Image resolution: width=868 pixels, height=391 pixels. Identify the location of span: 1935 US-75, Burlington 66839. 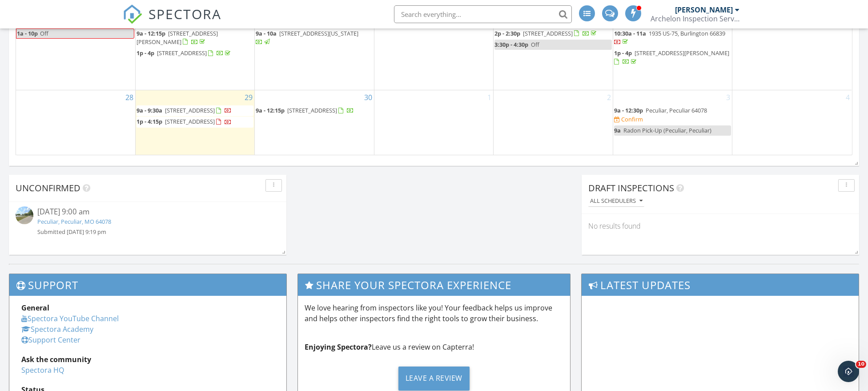
(687, 33).